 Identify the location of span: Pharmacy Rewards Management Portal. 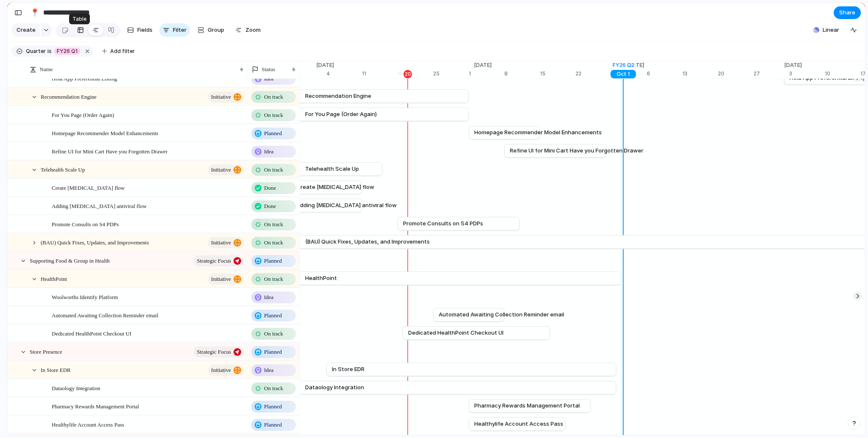
(527, 406).